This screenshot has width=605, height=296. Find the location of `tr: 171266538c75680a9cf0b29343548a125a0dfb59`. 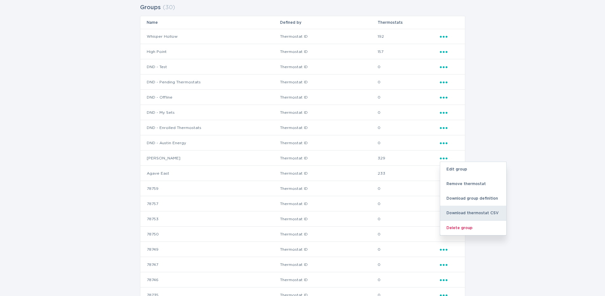

tr: 171266538c75680a9cf0b29343548a125a0dfb59 is located at coordinates (303, 265).